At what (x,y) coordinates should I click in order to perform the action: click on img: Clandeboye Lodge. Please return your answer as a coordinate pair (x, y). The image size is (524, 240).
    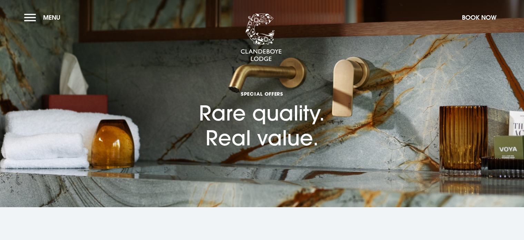
    Looking at the image, I should click on (261, 38).